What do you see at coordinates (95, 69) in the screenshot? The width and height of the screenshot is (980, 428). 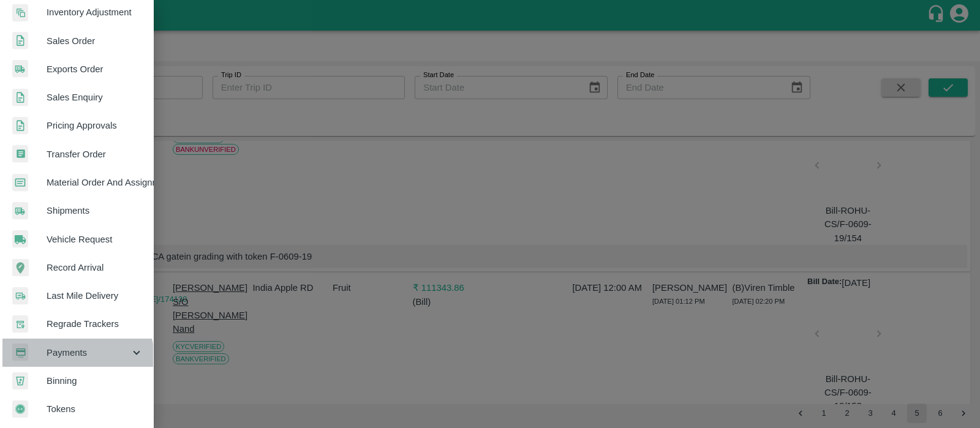 I see `span: Exports Order` at bounding box center [95, 69].